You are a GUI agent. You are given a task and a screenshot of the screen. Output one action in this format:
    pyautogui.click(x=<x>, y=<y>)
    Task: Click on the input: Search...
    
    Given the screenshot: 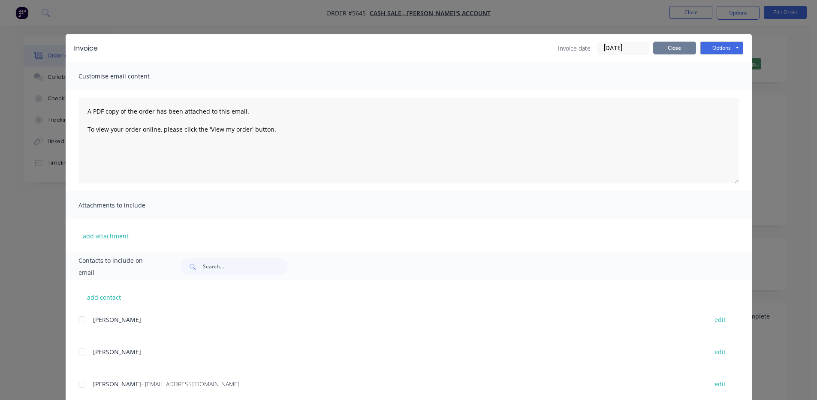 What is the action you would take?
    pyautogui.click(x=245, y=267)
    